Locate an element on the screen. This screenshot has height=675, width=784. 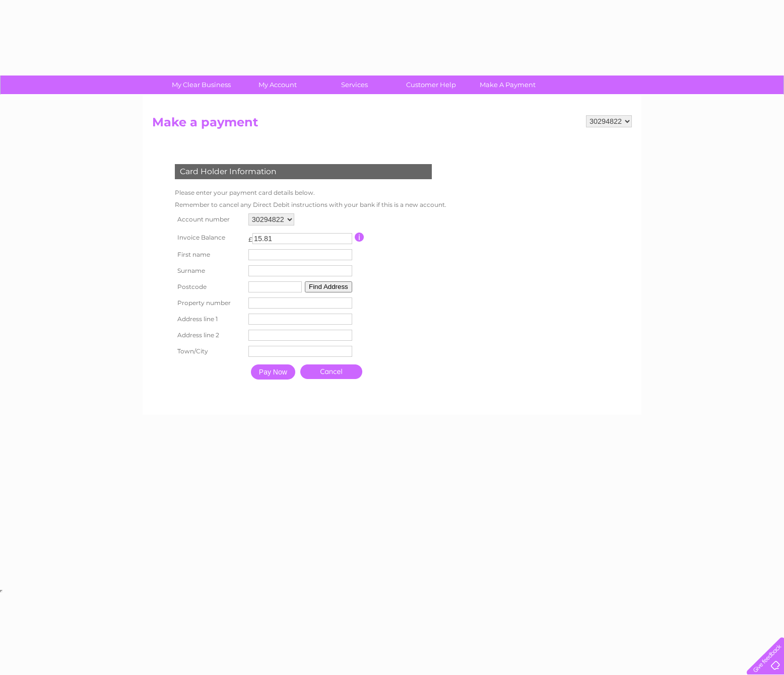
th: Address line 2 is located at coordinates (209, 336).